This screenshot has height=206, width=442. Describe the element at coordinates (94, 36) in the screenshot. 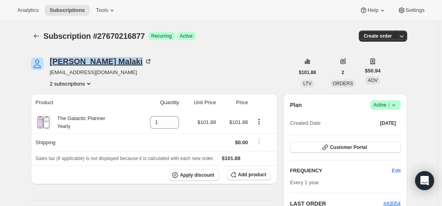

I see `span: Subscription #27670216877` at that location.